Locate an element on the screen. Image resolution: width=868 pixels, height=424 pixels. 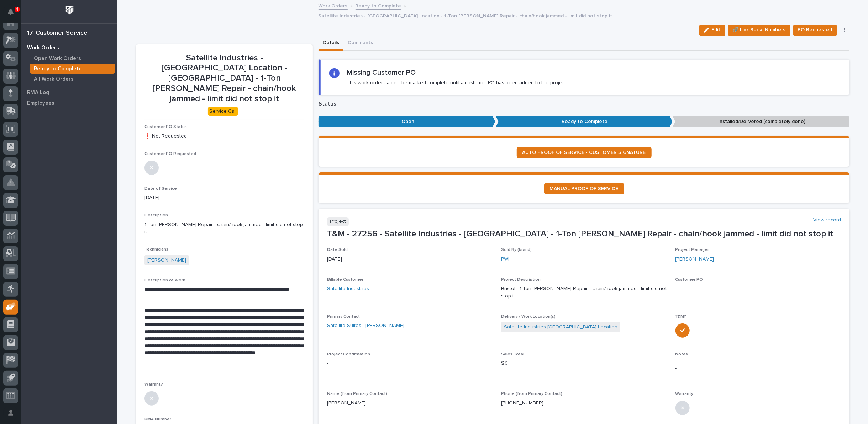
a: PWI is located at coordinates (505, 260).